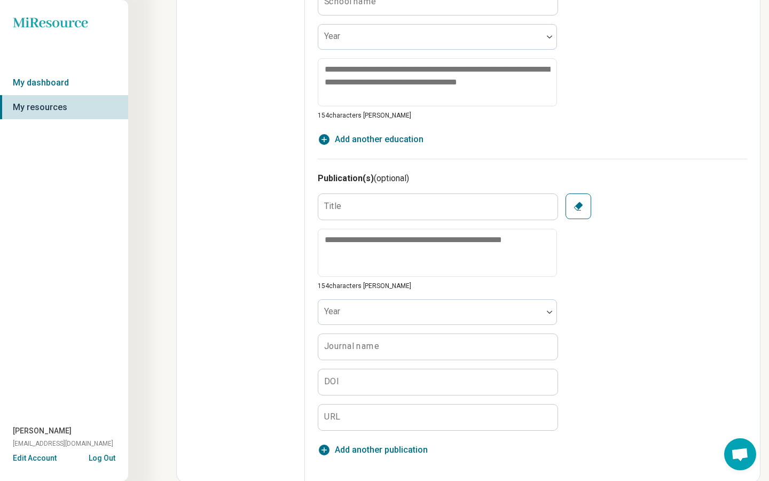  I want to click on label: Journal name, so click(351, 346).